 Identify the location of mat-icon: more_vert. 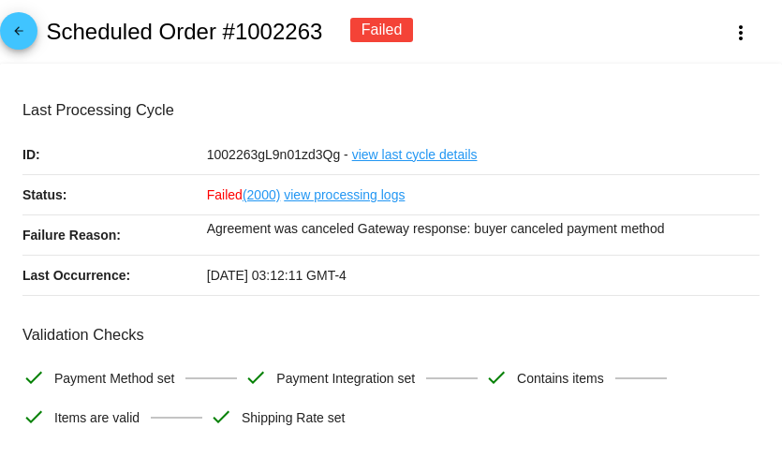
(740, 33).